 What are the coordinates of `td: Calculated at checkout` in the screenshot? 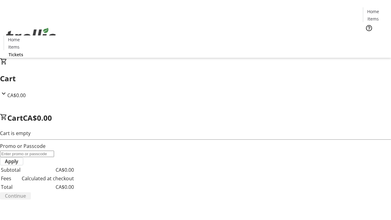 It's located at (48, 179).